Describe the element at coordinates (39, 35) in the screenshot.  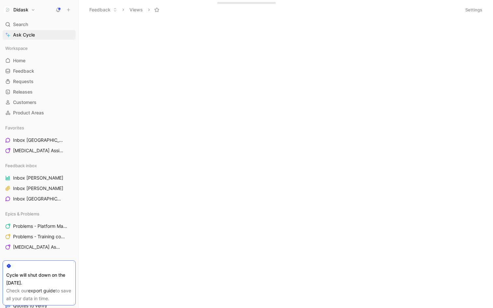
I see `a: Ask Cycle` at that location.